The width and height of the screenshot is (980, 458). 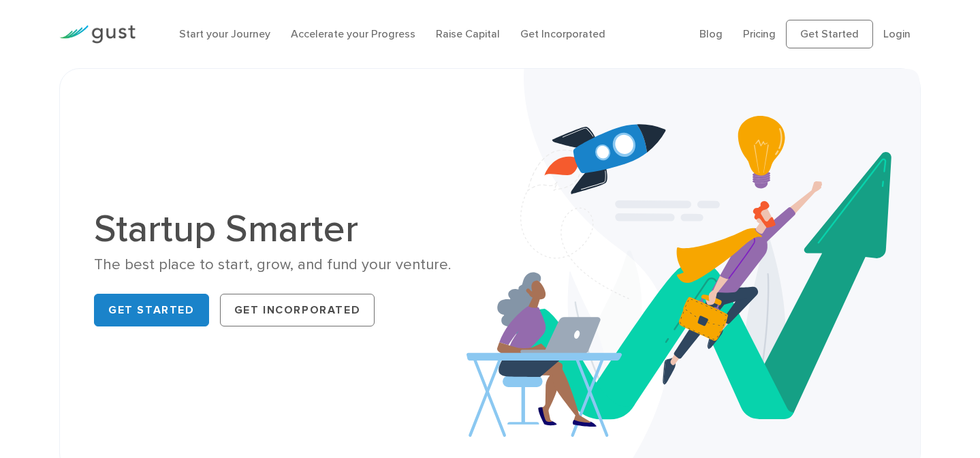 What do you see at coordinates (287, 264) in the screenshot?
I see `div: The best place to start, grow, and fund your venture.` at bounding box center [287, 264].